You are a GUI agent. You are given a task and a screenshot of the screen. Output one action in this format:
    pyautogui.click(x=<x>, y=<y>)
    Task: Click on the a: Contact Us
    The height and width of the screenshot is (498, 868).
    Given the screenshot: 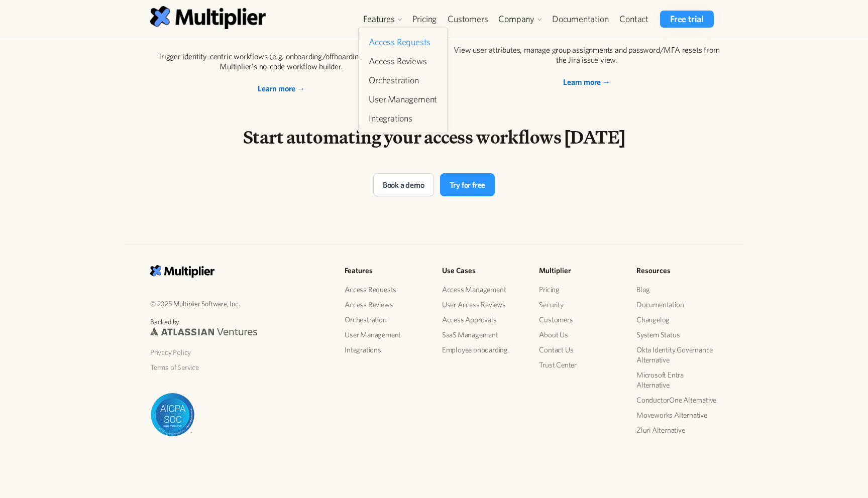 What is the action you would take?
    pyautogui.click(x=579, y=349)
    